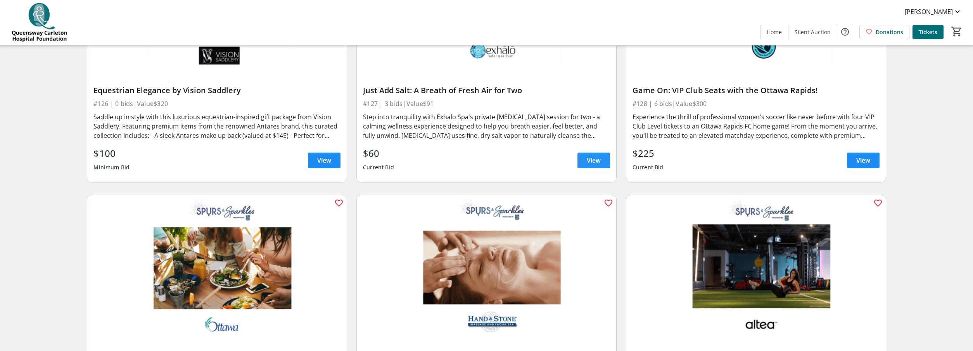 This screenshot has width=973, height=351. Describe the element at coordinates (756, 126) in the screenshot. I see `div: Experience the thrill of professional women's soccer like never before with four VIP Club Level t...` at that location.